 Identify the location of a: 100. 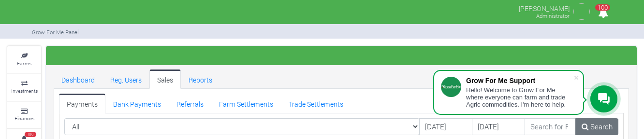
(603, 14).